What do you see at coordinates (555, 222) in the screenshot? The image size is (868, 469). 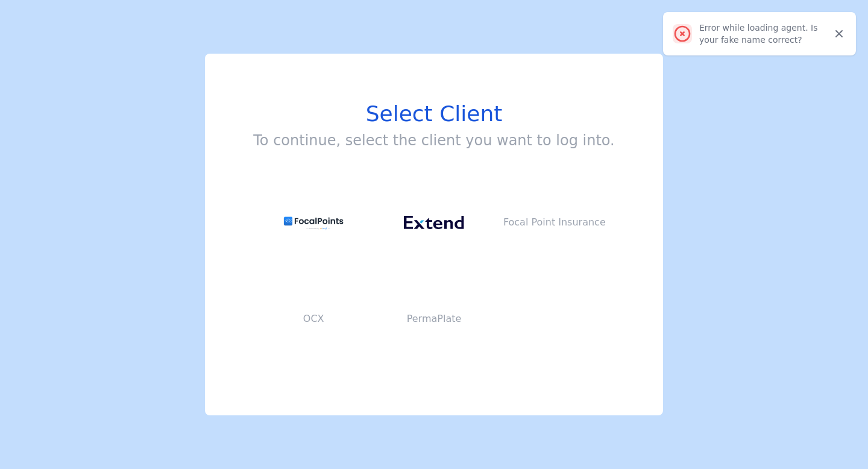 I see `button: Focal Point Insurance` at bounding box center [555, 222].